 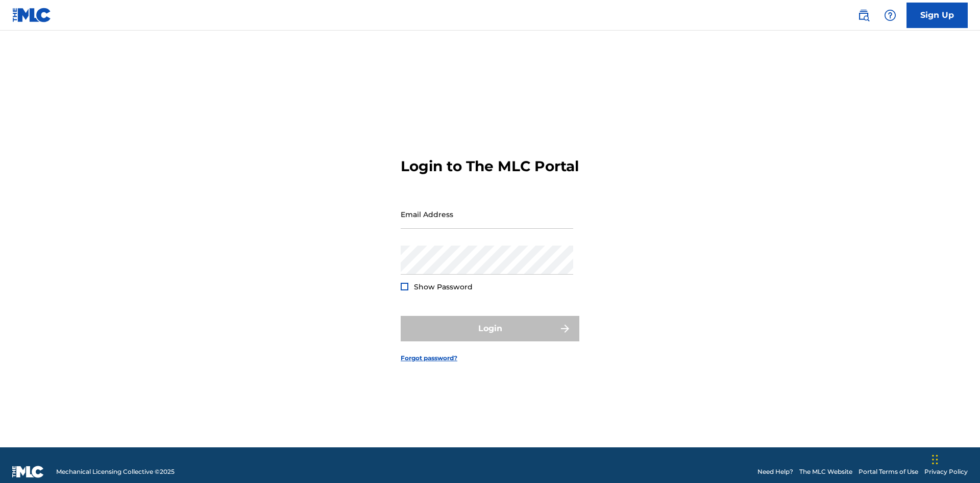 What do you see at coordinates (32, 15) in the screenshot?
I see `img: MLC Logo` at bounding box center [32, 15].